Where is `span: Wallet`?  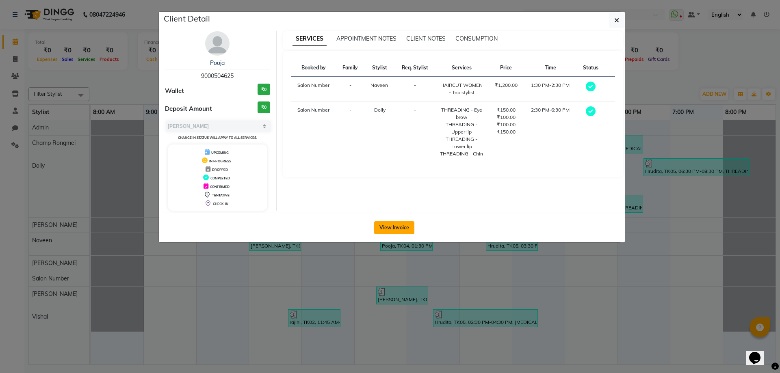 span: Wallet is located at coordinates (174, 91).